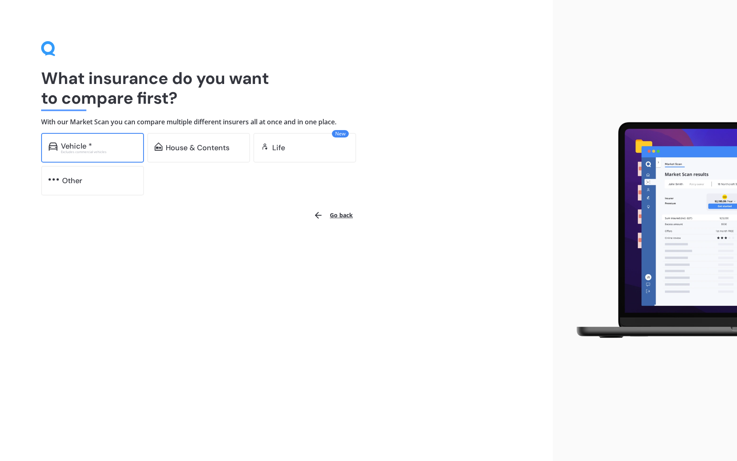  What do you see at coordinates (53, 146) in the screenshot?
I see `img: car.f15378c7a67c060ca3f3.svg` at bounding box center [53, 146].